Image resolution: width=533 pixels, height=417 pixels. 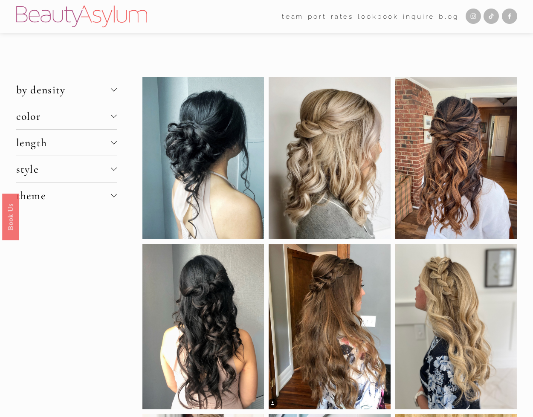 I want to click on button: length, so click(x=66, y=142).